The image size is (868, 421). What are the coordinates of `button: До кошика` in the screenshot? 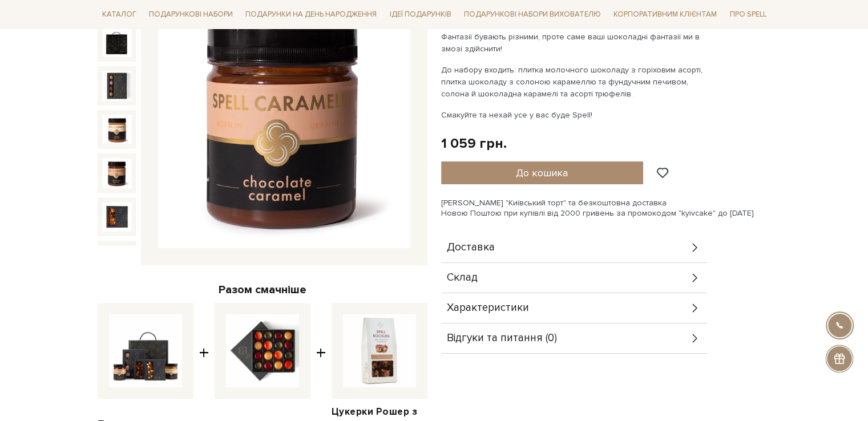 It's located at (542, 173).